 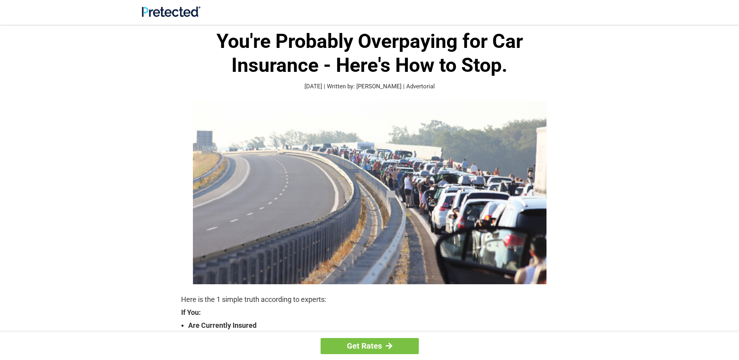 I want to click on p: Here is the 1 simple truth according to experts:, so click(x=370, y=300).